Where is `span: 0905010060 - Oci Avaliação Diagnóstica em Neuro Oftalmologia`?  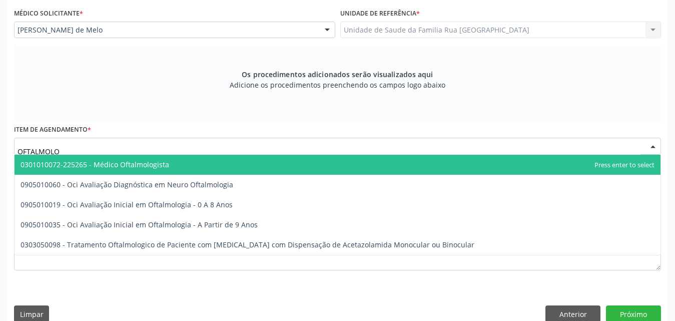
span: 0905010060 - Oci Avaliação Diagnóstica em Neuro Oftalmologia is located at coordinates (127, 184).